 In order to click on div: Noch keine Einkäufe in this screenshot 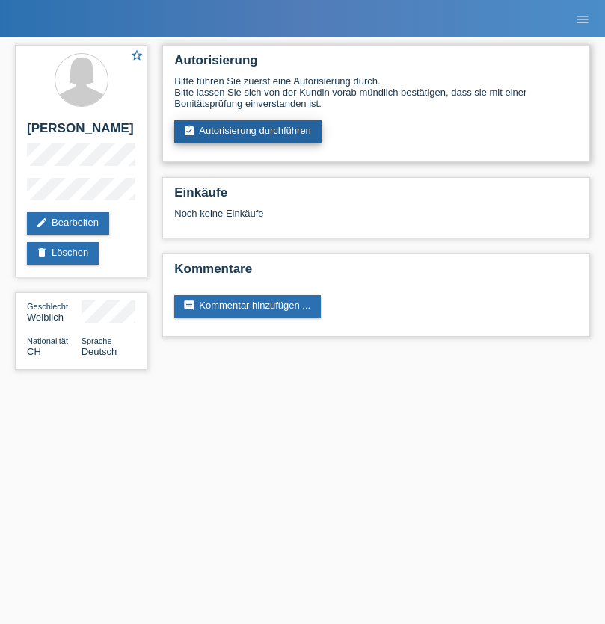, I will do `click(376, 219)`.